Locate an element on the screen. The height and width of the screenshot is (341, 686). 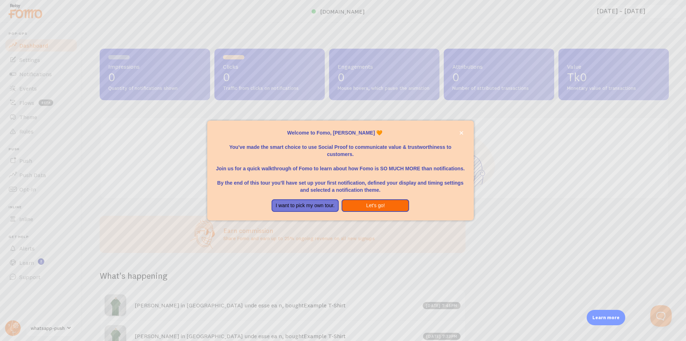
p: You've made the smart choice to use Social Proof to communicate value & trustworthiness to custom... is located at coordinates (341, 147).